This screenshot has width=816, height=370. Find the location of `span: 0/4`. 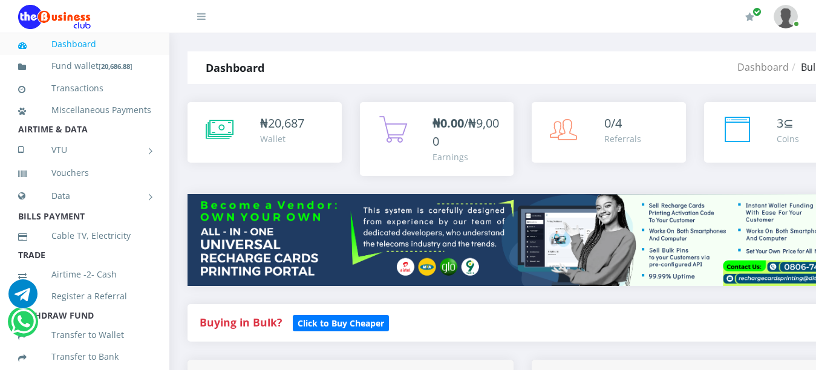

span: 0/4 is located at coordinates (613, 123).